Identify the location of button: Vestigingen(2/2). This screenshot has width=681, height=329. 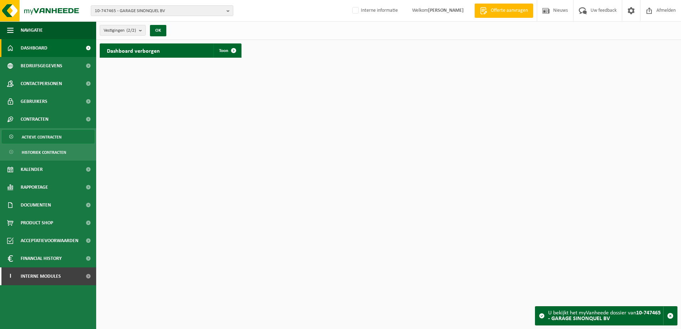
(123, 30).